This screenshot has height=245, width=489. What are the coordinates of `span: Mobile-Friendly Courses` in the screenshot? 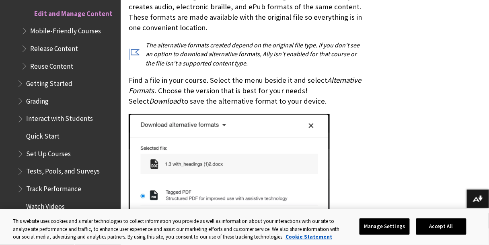 It's located at (66, 29).